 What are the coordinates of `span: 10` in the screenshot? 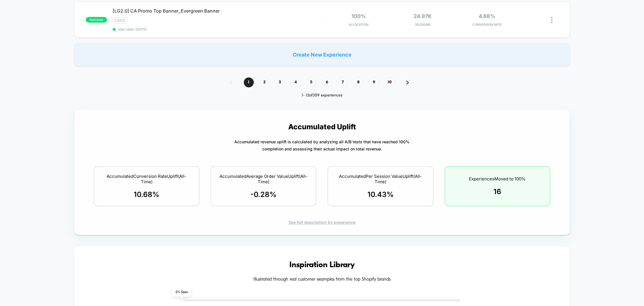 It's located at (389, 82).